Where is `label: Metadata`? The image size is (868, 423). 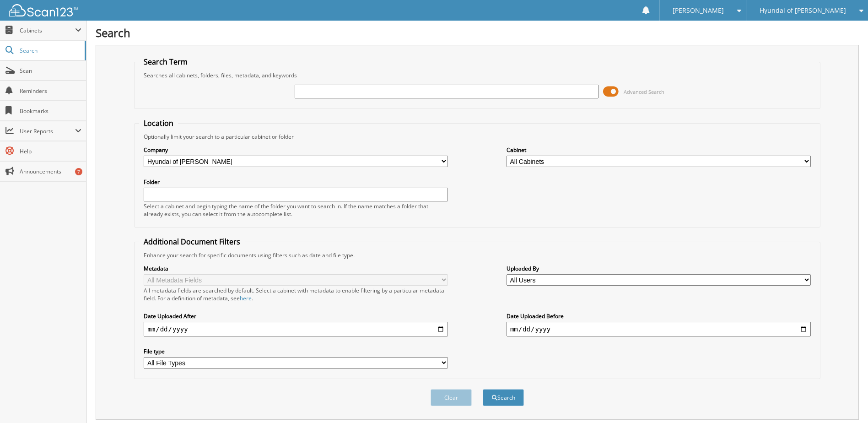
label: Metadata is located at coordinates (296, 268).